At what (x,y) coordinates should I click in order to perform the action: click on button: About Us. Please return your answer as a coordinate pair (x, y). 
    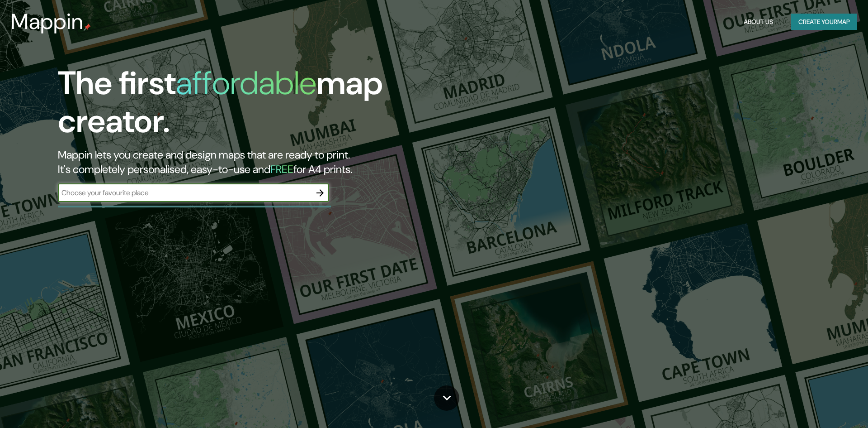
    Looking at the image, I should click on (758, 22).